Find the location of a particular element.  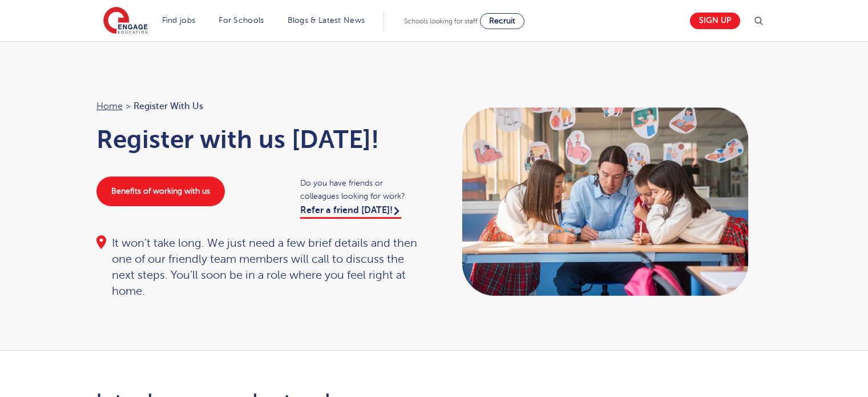

span: Recruit is located at coordinates (503, 21).